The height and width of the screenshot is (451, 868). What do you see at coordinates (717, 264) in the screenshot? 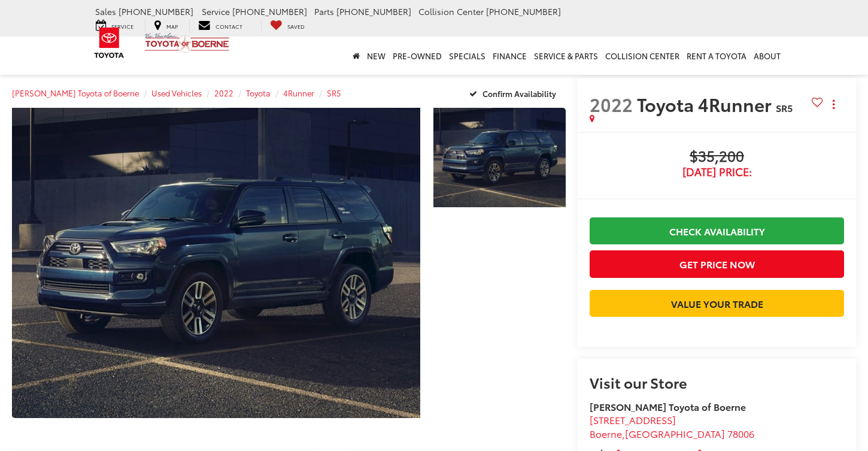
I see `button: Get Price Now` at bounding box center [717, 264].